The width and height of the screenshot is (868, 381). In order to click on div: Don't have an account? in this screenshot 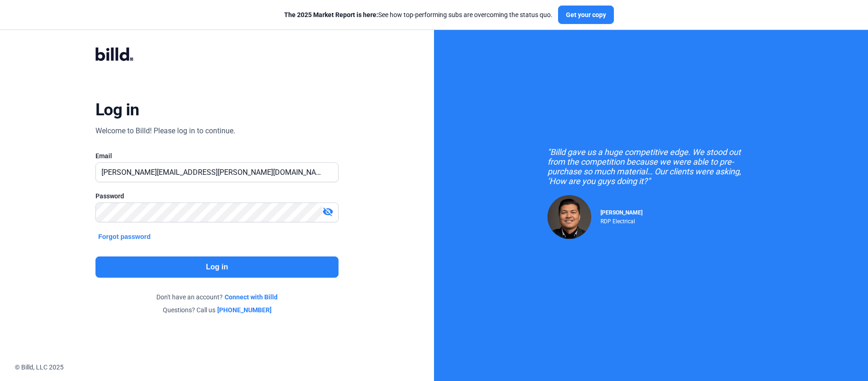, I will do `click(217, 297)`.